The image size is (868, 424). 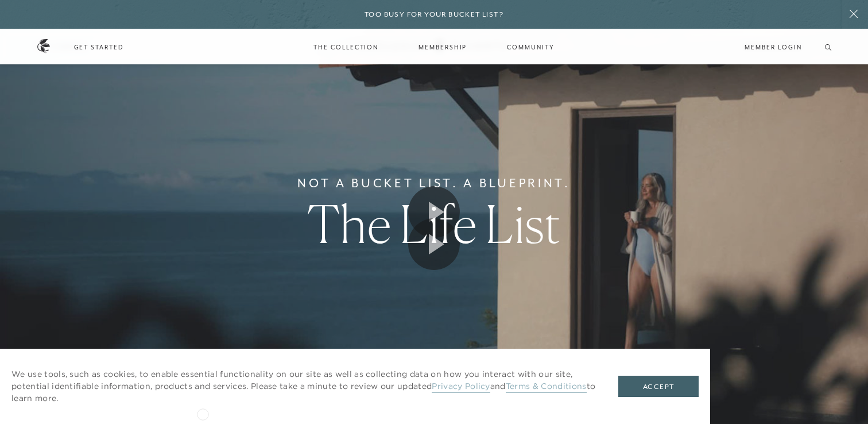 What do you see at coordinates (658, 387) in the screenshot?
I see `button: Accept` at bounding box center [658, 387].